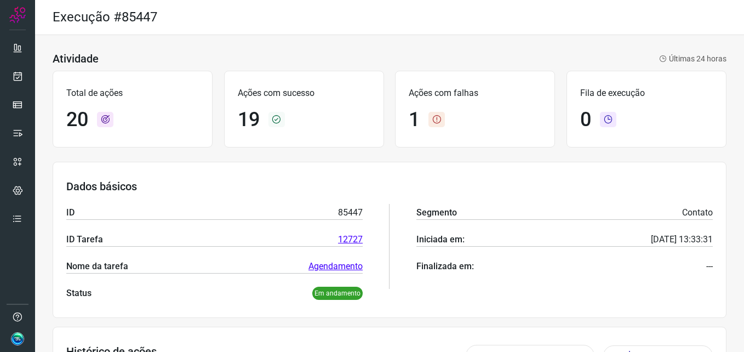 The image size is (744, 352). I want to click on h2: Execução #85447, so click(105, 17).